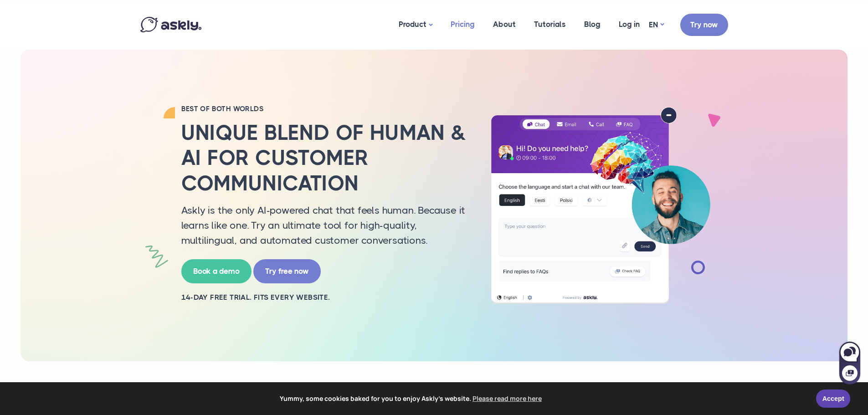  I want to click on a: Log in, so click(629, 24).